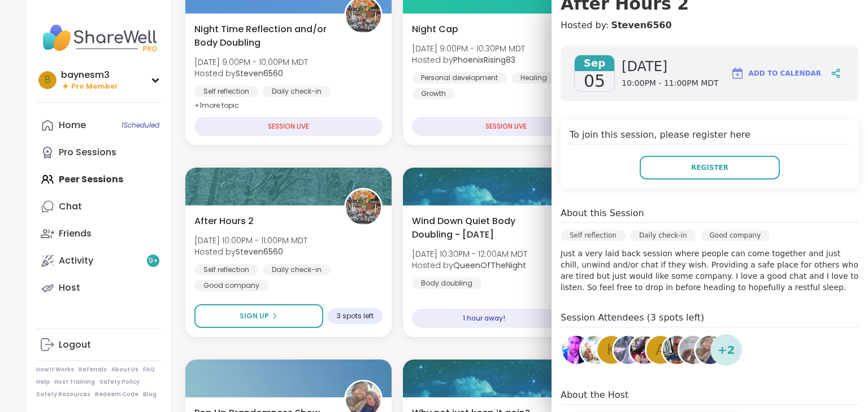 The height and width of the screenshot is (412, 868). I want to click on a: Shaywolf22, so click(693, 350).